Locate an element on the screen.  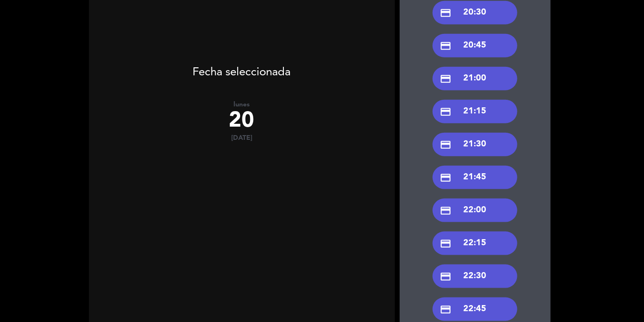
div: 20:30 is located at coordinates (475, 13).